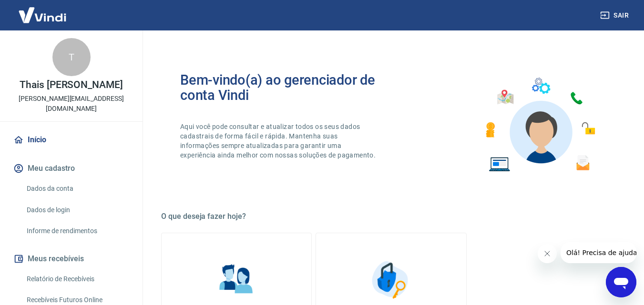  Describe the element at coordinates (77, 210) in the screenshot. I see `a: Dados de login` at that location.